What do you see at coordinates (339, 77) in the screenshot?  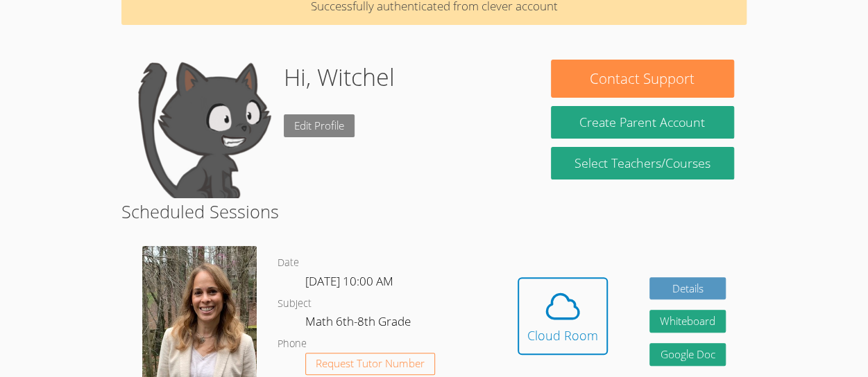 I see `h1: Hi, Witchel` at bounding box center [339, 77].